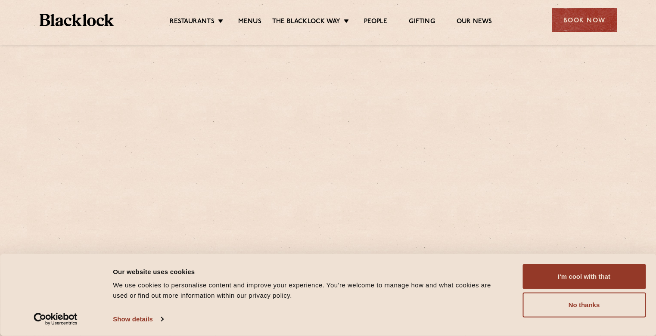 The width and height of the screenshot is (656, 336). Describe the element at coordinates (585, 20) in the screenshot. I see `div: Book Now` at that location.